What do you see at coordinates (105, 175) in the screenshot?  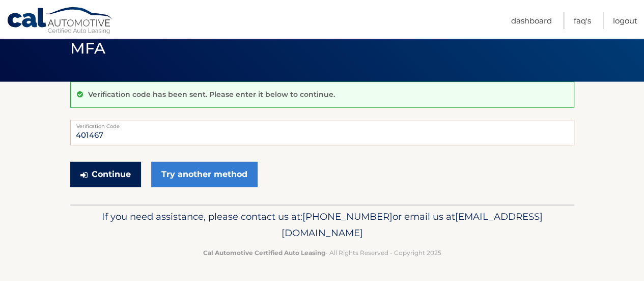 I see `button: Continue` at bounding box center [105, 175].